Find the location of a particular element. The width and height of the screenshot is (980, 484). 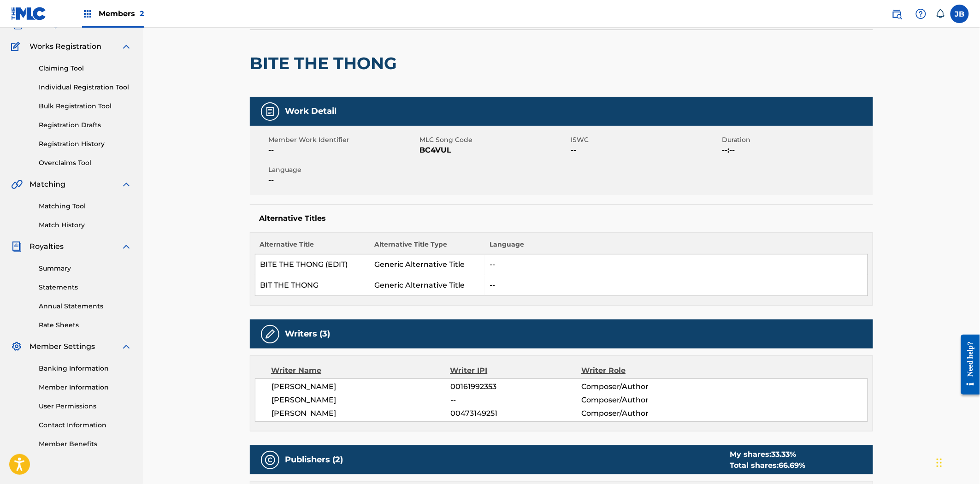

span: 2 is located at coordinates (142, 14).